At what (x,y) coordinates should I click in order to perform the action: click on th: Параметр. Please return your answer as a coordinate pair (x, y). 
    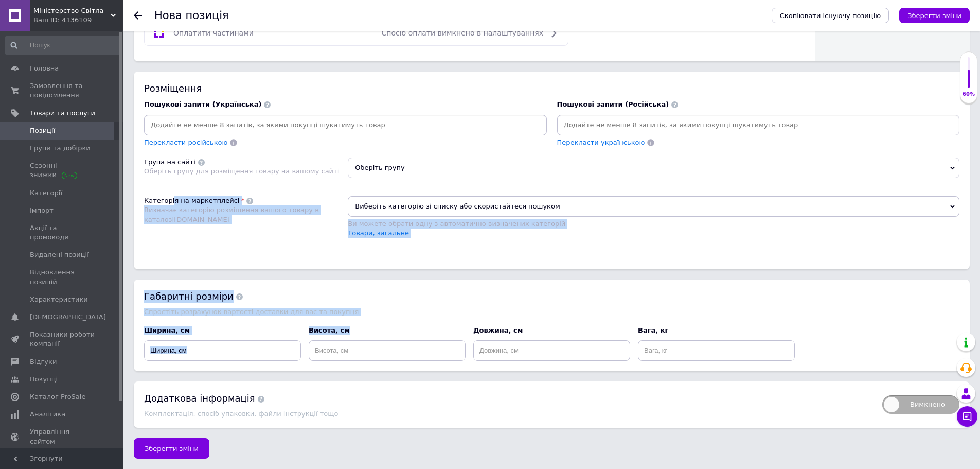
    Looking at the image, I should click on (57, 65).